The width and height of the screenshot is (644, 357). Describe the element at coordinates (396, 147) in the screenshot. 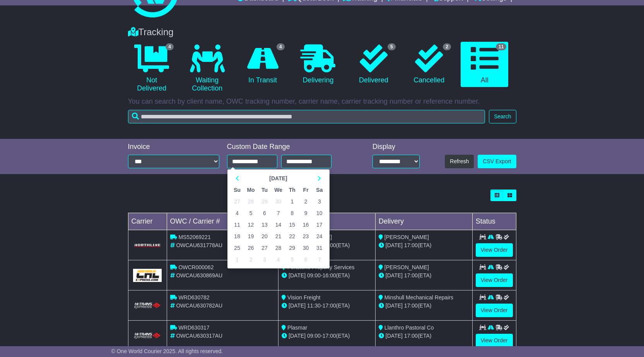

I see `div: Display` at that location.